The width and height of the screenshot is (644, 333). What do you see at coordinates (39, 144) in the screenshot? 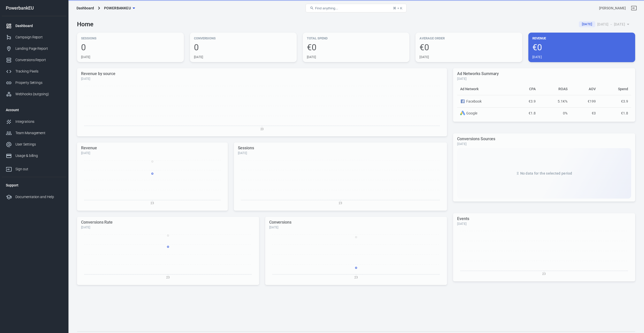
I see `div: User Settings` at bounding box center [39, 144].